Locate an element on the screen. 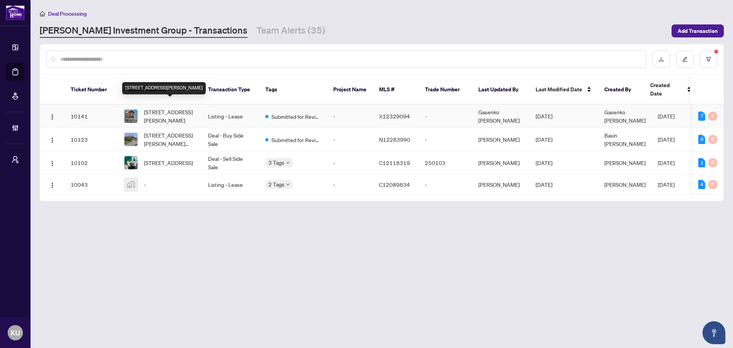 This screenshot has height=348, width=733. span: 3 Tags is located at coordinates (276, 162).